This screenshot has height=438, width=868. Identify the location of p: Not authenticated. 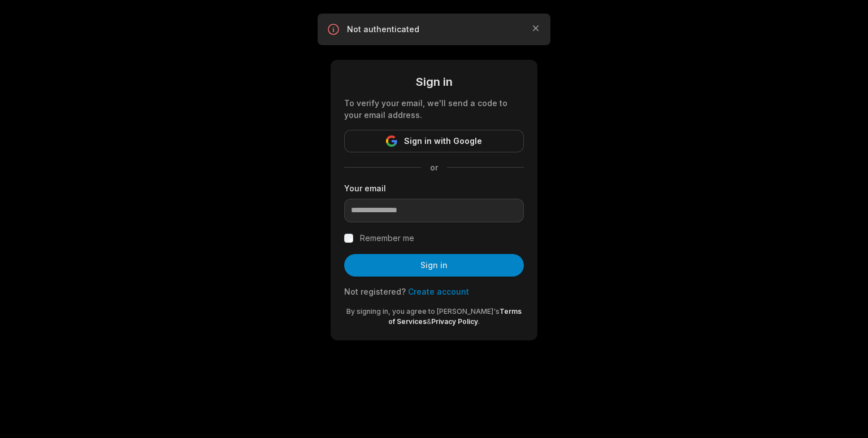
(434, 29).